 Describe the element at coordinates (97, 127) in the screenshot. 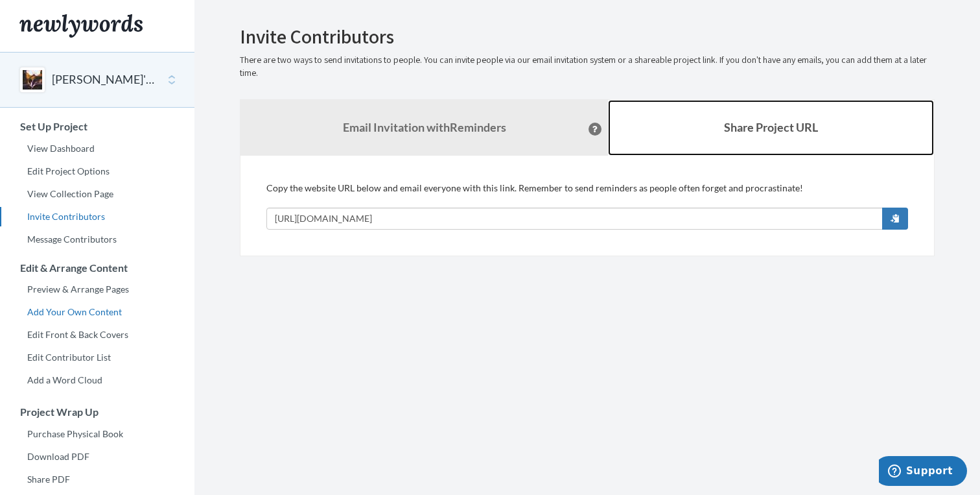

I see `h3: Set Up Project` at that location.